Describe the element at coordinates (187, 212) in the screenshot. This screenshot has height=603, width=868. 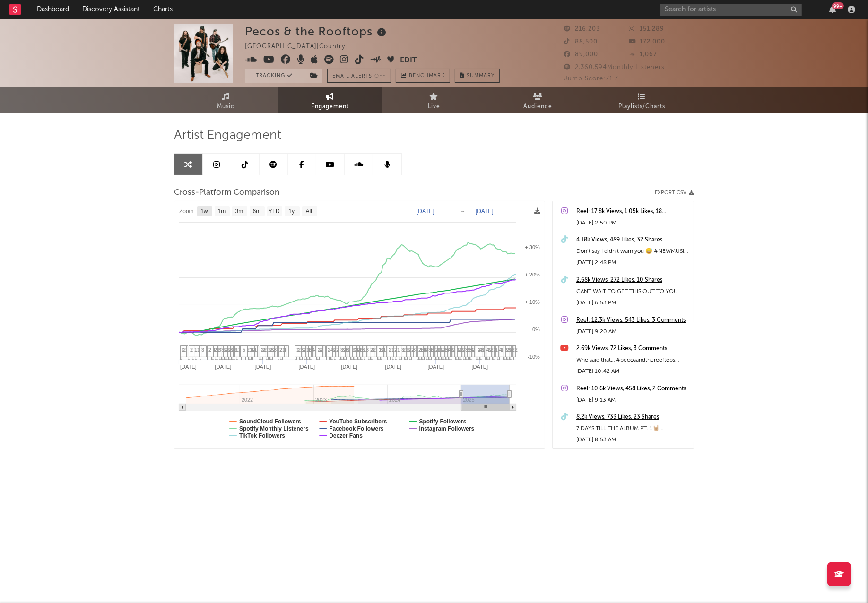
I see `text: Zoom` at that location.